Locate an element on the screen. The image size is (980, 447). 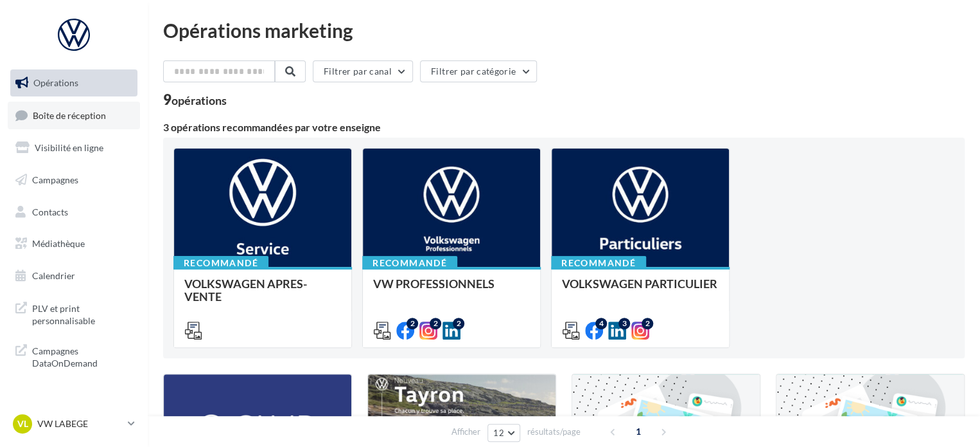
span: VW PROFESSIONNELS is located at coordinates (434, 283).